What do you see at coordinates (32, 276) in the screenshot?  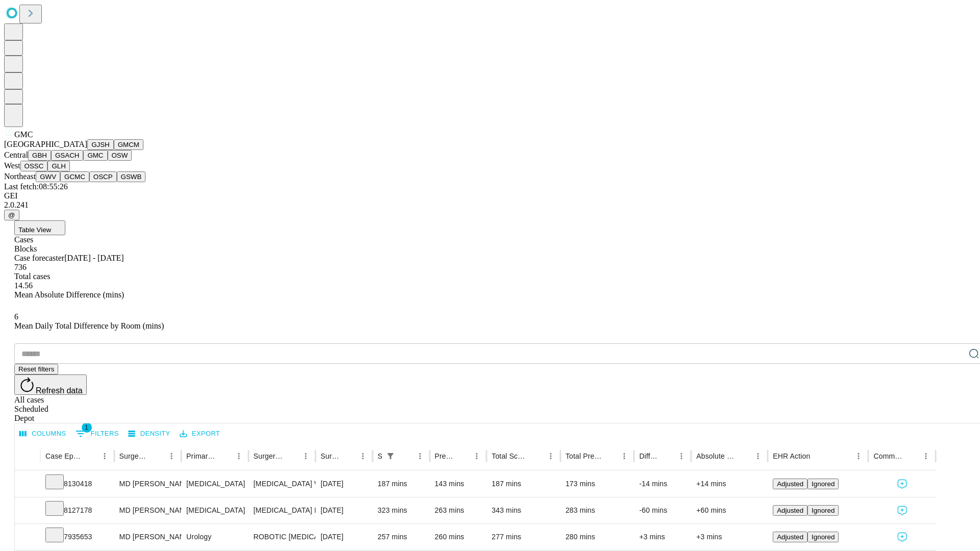 I see `span: Total cases` at bounding box center [32, 276].